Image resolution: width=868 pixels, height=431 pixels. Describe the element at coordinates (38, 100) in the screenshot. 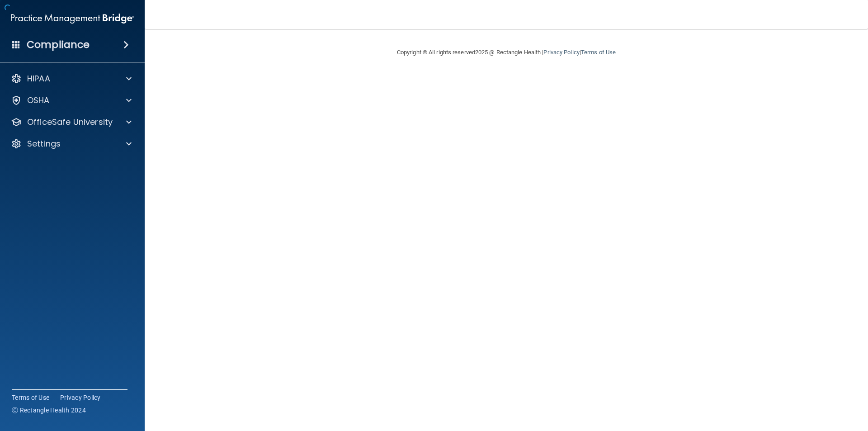

I see `p: OSHA` at that location.